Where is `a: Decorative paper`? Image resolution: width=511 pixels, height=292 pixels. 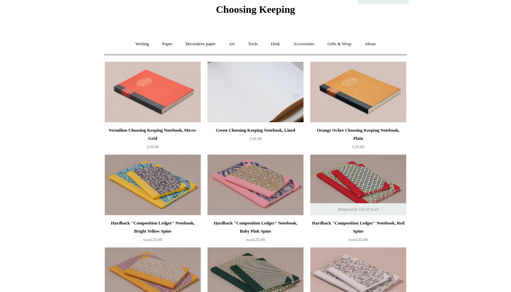
a: Decorative paper is located at coordinates (200, 44).